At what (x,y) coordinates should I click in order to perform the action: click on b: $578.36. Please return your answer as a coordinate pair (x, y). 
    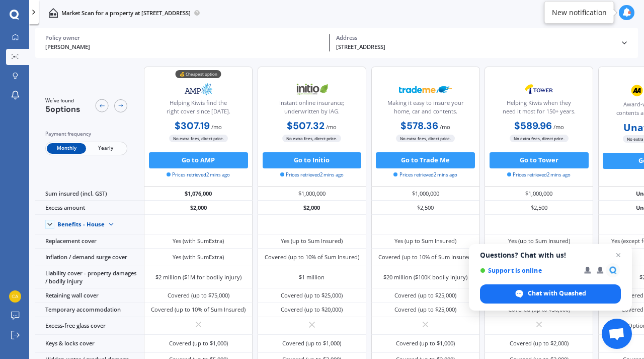
    Looking at the image, I should click on (419, 126).